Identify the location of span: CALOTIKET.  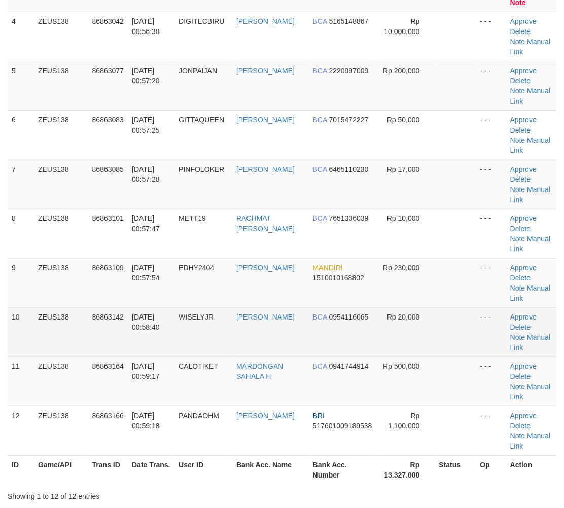
(198, 366).